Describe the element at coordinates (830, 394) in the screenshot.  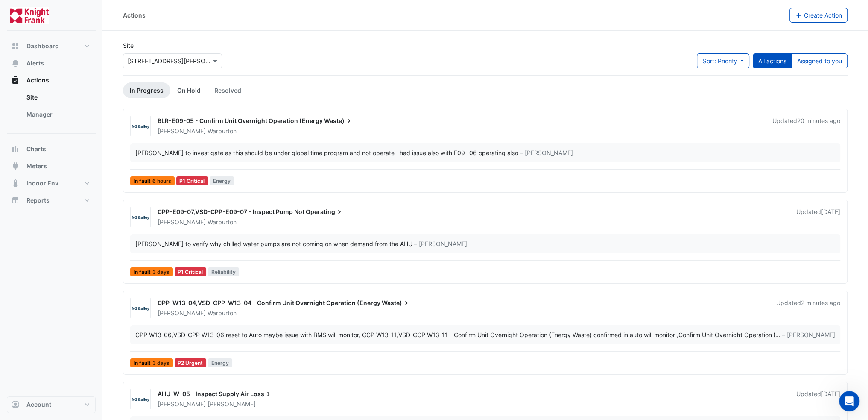
I see `span: Fri 05-Sep-2025 10:07 BST` at that location.